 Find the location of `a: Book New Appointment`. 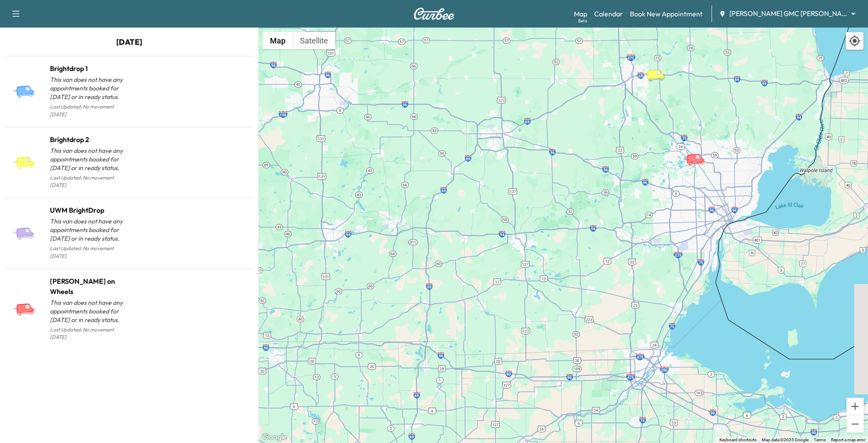

a: Book New Appointment is located at coordinates (666, 14).